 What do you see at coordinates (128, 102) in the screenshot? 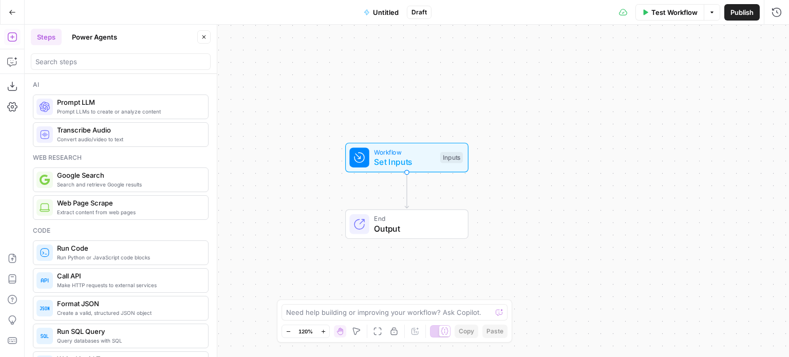
I see `span: Prompt LLM` at bounding box center [128, 102].